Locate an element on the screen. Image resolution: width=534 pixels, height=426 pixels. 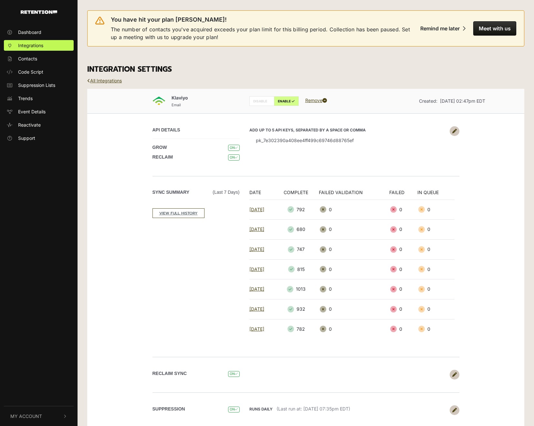
span: (Last 7 days) is located at coordinates (226, 192).